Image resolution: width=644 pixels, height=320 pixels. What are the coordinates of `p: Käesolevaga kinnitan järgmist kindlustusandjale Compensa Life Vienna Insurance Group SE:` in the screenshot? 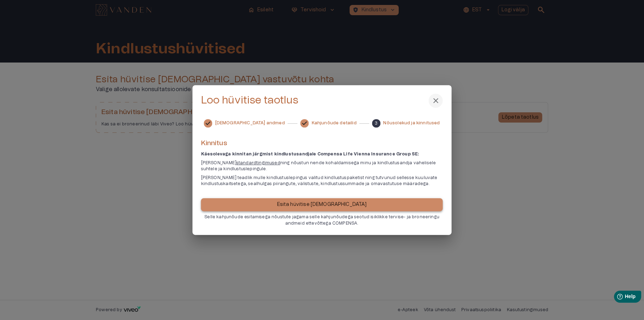 It's located at (322, 154).